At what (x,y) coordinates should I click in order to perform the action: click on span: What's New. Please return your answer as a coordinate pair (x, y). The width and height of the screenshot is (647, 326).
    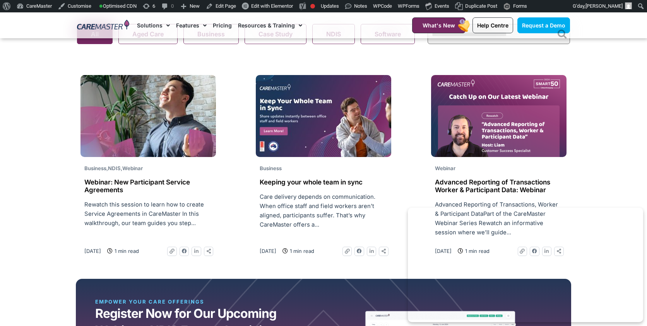
    Looking at the image, I should click on (439, 25).